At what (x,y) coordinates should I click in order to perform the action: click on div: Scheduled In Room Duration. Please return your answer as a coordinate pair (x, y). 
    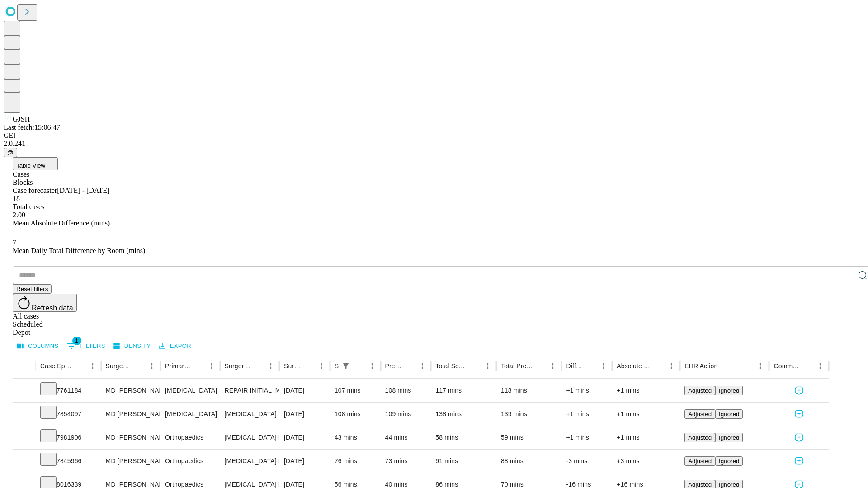
    Looking at the image, I should click on (336, 366).